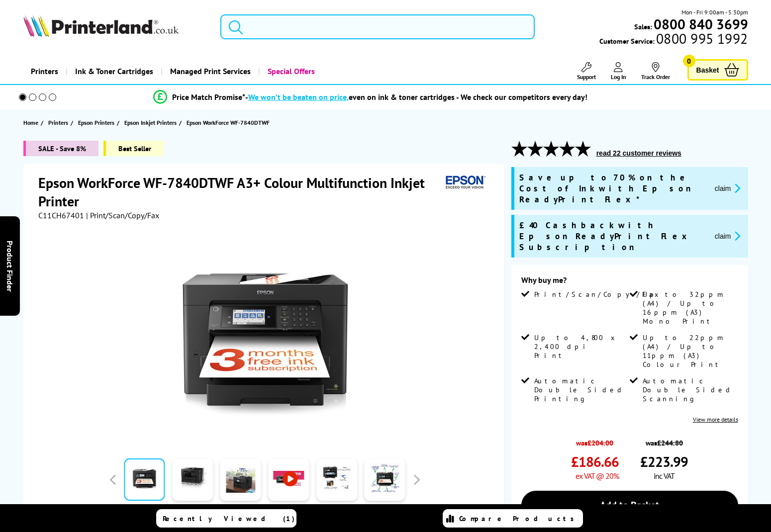  I want to click on span: 0800 995 1992, so click(701, 38).